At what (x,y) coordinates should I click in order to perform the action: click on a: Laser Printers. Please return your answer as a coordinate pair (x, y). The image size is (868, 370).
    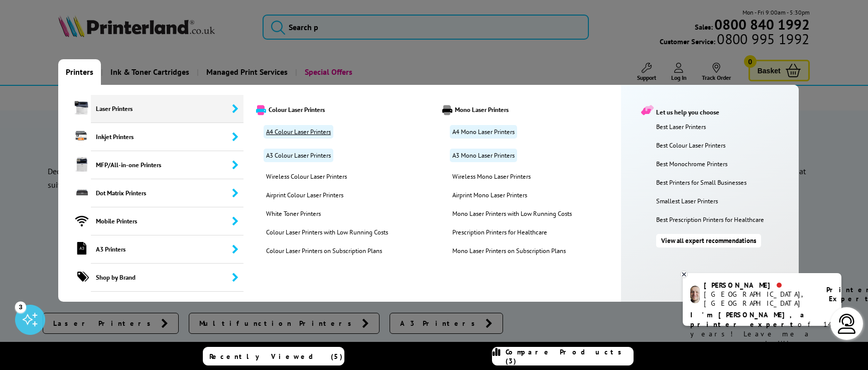
    Looking at the image, I should click on (151, 109).